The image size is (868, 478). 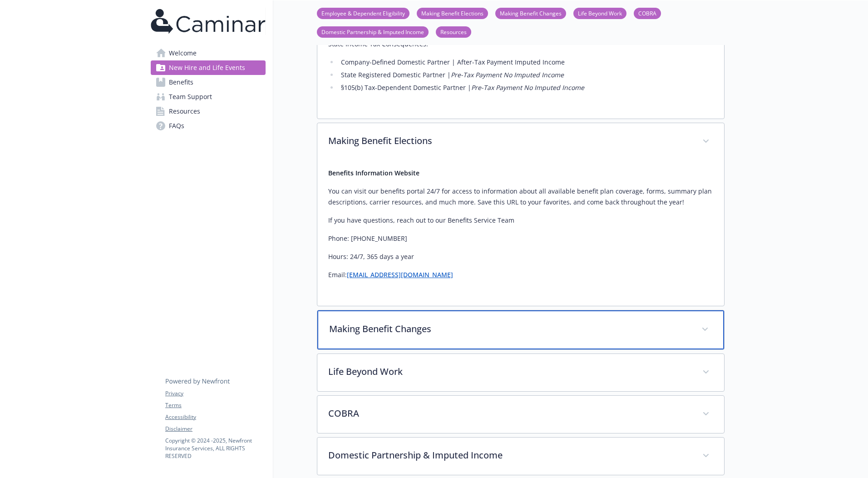 What do you see at coordinates (510, 371) in the screenshot?
I see `p: Life Beyond Work` at bounding box center [510, 371].